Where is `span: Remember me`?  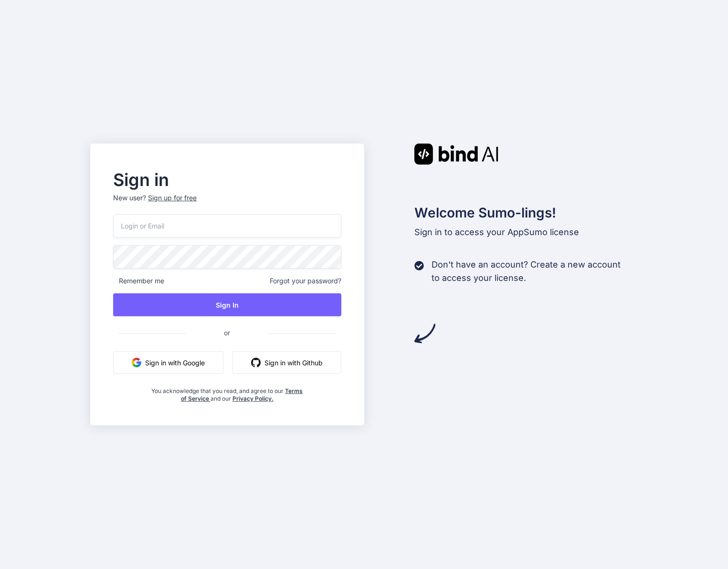 span: Remember me is located at coordinates (138, 281).